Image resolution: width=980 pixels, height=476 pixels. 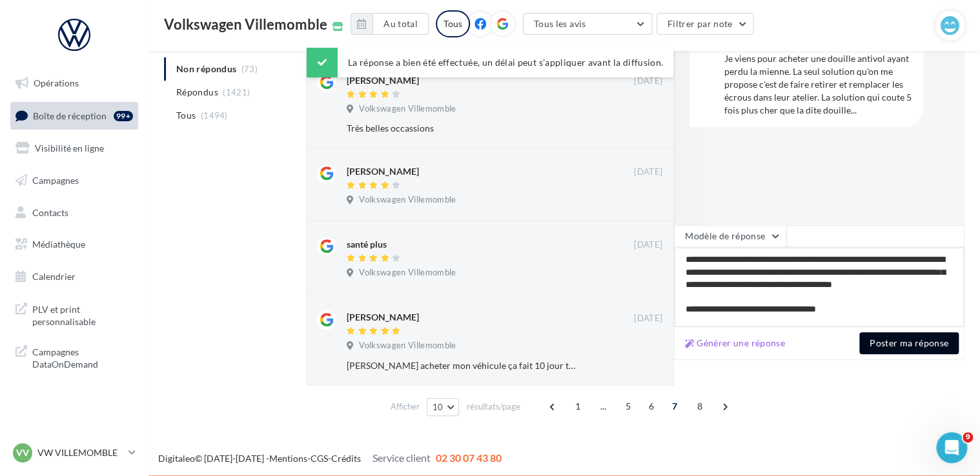 What do you see at coordinates (74, 181) in the screenshot?
I see `a: Campagnes` at bounding box center [74, 181].